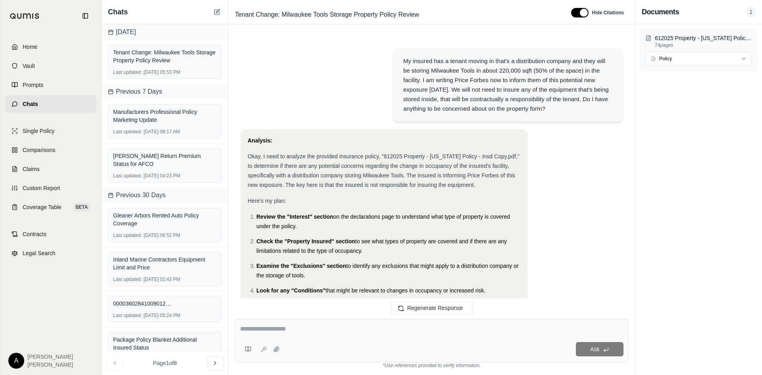  Describe the element at coordinates (397, 15) in the screenshot. I see `div: Edit Title` at that location.